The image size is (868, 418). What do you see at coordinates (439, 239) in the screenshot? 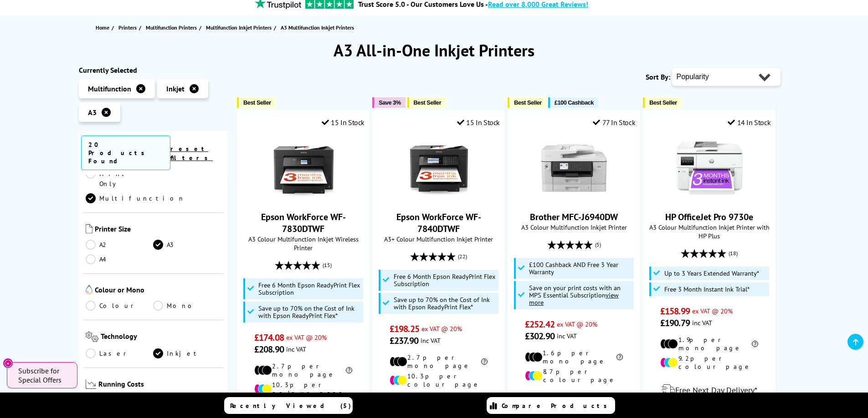
I see `span: A3+ Colour Multifunction Inkjet Printer` at bounding box center [439, 239].